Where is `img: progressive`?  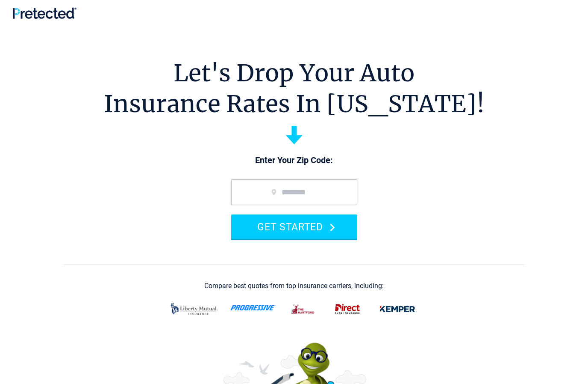
img: progressive is located at coordinates (253, 308).